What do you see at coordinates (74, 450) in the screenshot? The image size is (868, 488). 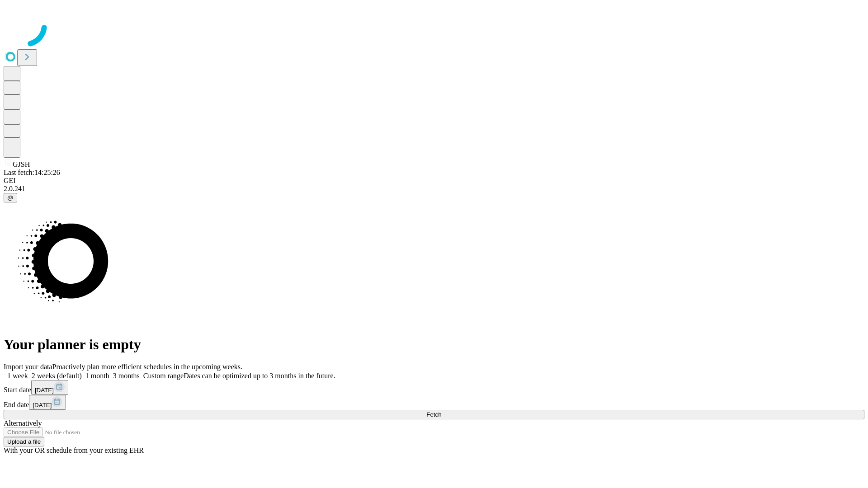 I see `span: With your OR schedule from your existing EHR` at bounding box center [74, 450].